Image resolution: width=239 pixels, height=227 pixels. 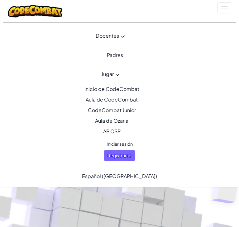 What do you see at coordinates (35, 11) in the screenshot?
I see `a: CodeCombat logo` at bounding box center [35, 11].